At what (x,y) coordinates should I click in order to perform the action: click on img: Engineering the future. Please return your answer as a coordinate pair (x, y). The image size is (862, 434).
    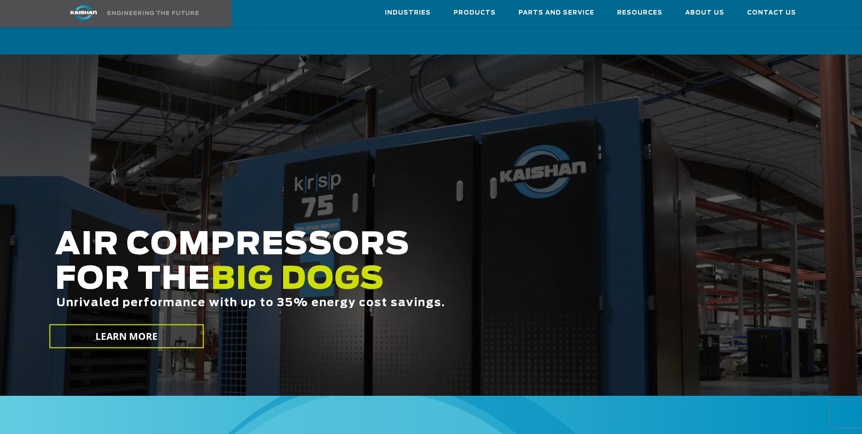
    Looking at the image, I should click on (153, 13).